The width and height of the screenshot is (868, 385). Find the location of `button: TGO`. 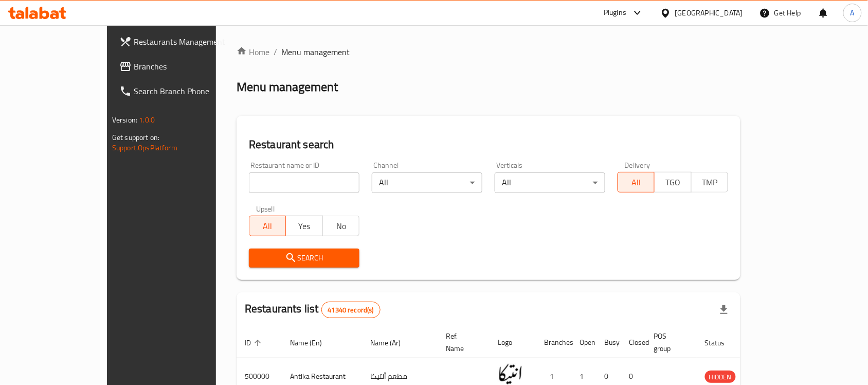

button: TGO is located at coordinates (672, 182).